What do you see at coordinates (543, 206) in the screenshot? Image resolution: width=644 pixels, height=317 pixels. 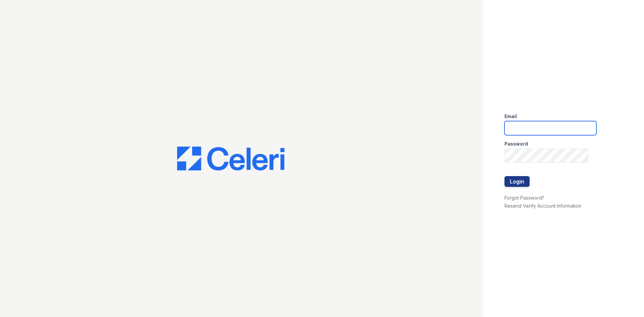 I see `a: Resend Verify Account Information` at bounding box center [543, 206].